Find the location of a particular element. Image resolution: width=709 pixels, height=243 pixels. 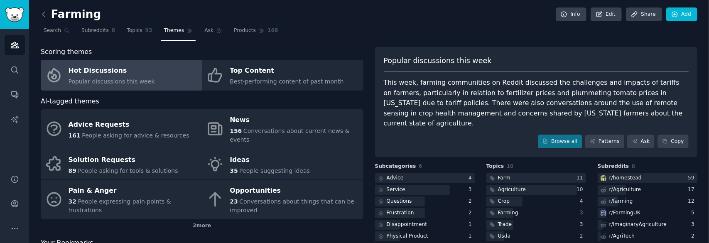

div: r/ AgriTech is located at coordinates (622, 236).